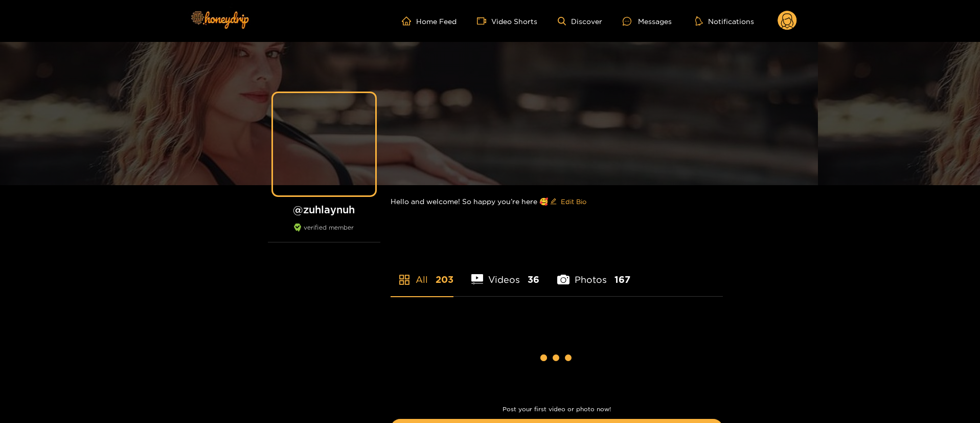  I want to click on span: appstore, so click(405, 280).